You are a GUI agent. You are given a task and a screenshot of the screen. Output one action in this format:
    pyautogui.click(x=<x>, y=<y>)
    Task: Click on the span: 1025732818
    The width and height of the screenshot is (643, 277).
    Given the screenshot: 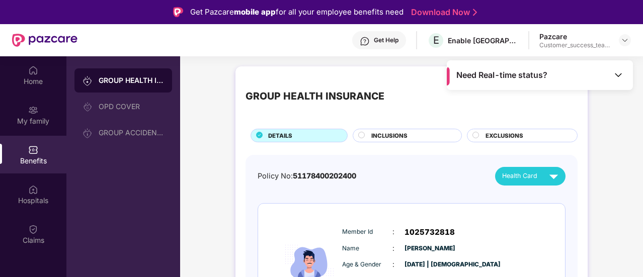 What is the action you would take?
    pyautogui.click(x=430, y=232)
    